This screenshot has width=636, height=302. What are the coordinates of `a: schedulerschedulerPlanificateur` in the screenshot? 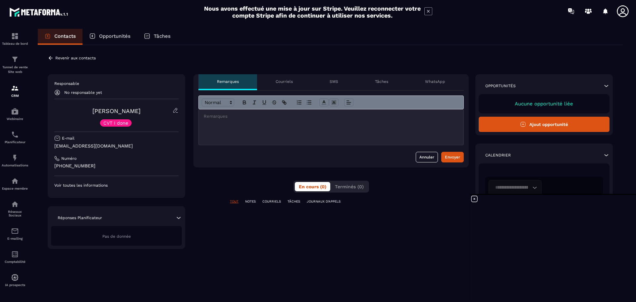 It's located at (15, 137).